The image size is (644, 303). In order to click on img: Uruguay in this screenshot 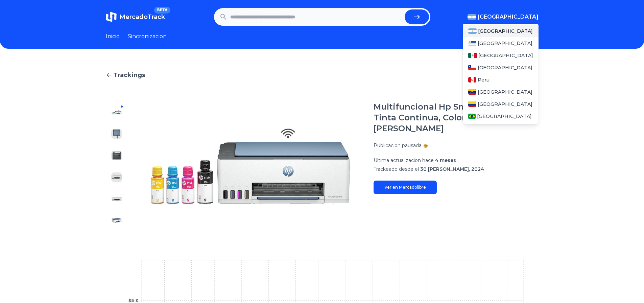, I will do `click(472, 43)`.